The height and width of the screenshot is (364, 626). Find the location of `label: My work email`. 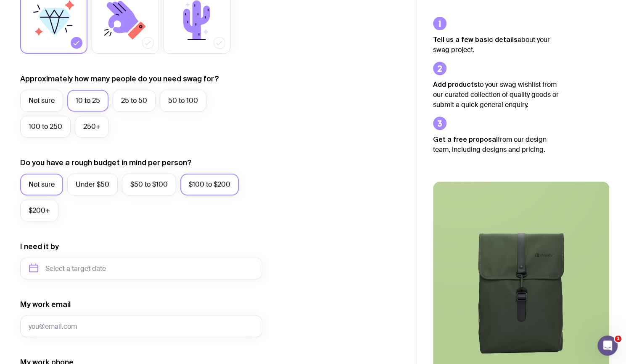

label: My work email is located at coordinates (45, 305).